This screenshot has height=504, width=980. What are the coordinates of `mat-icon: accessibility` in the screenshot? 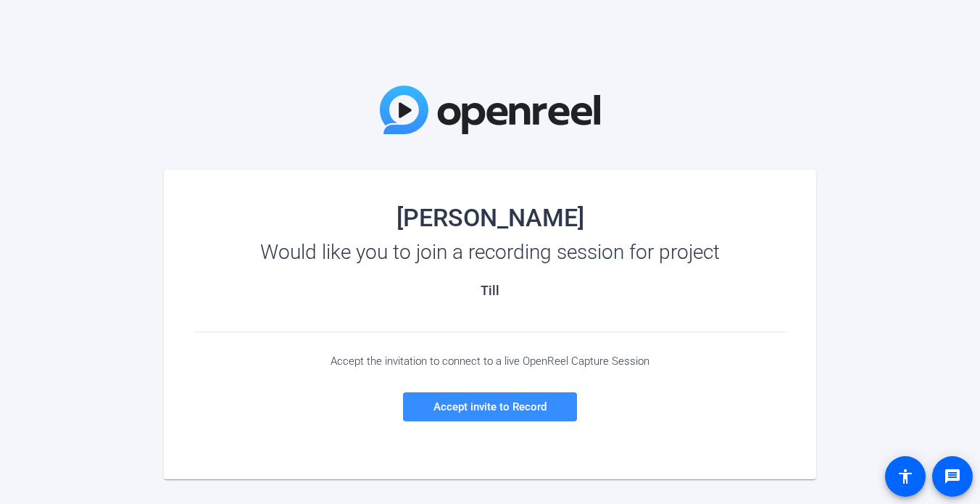 It's located at (906, 476).